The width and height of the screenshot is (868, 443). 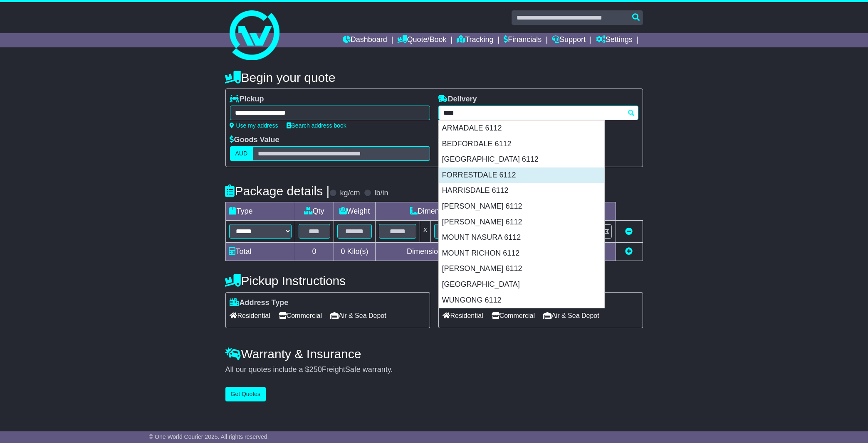 I want to click on a: Remove this item, so click(x=629, y=231).